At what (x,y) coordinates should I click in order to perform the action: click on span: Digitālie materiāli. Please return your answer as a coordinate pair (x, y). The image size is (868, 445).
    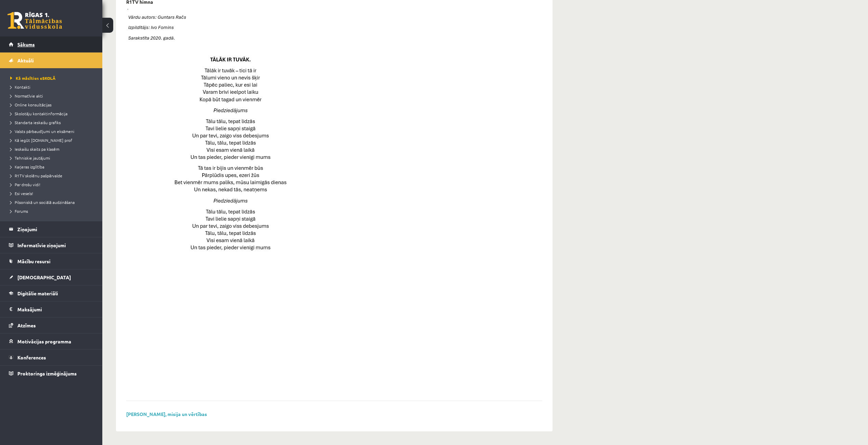
    Looking at the image, I should click on (38, 293).